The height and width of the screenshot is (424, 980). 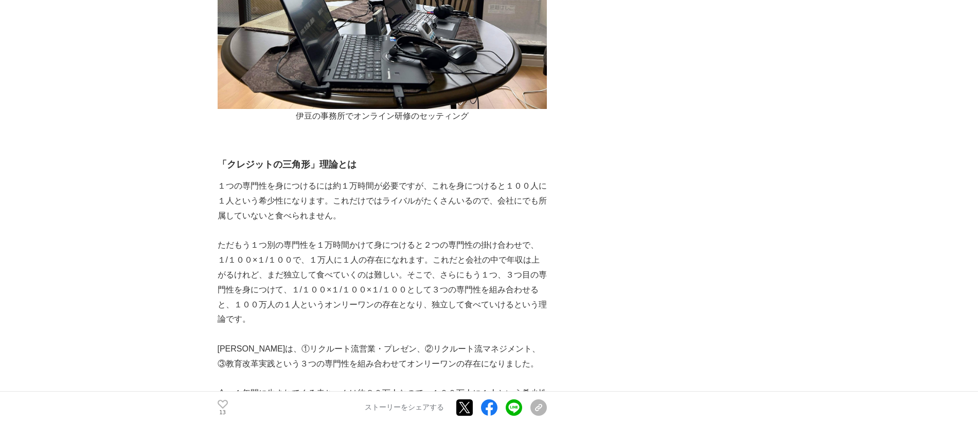 I want to click on p: 13, so click(x=222, y=412).